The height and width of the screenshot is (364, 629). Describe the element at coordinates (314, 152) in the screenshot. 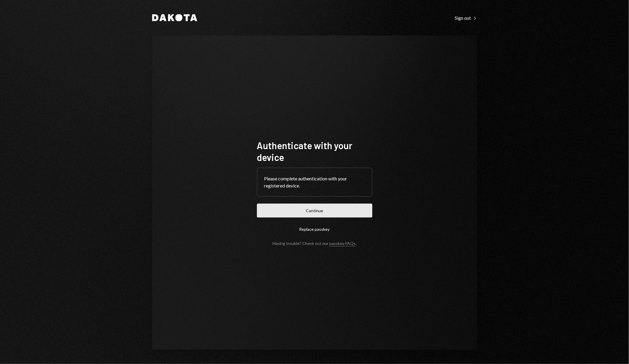

I see `h1: Authenticate with your device` at that location.